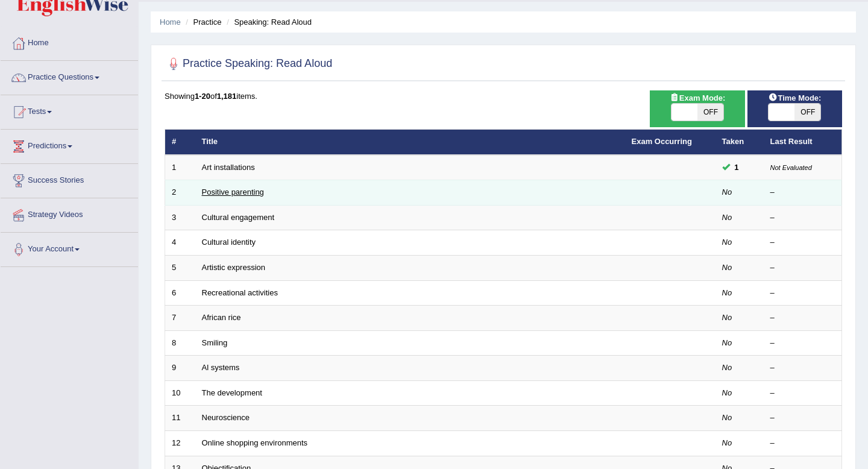 Image resolution: width=868 pixels, height=469 pixels. Describe the element at coordinates (69, 179) in the screenshot. I see `a: Success Stories` at that location.